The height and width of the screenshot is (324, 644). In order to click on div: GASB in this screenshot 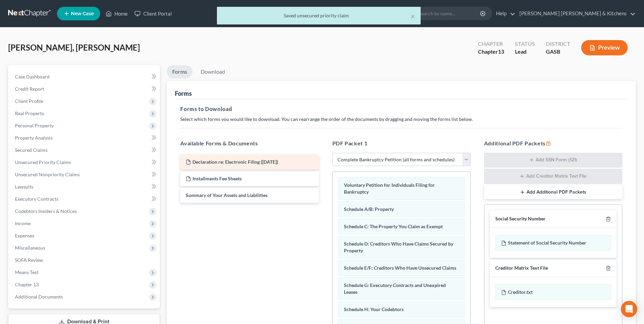, I will do `click(558, 51)`.